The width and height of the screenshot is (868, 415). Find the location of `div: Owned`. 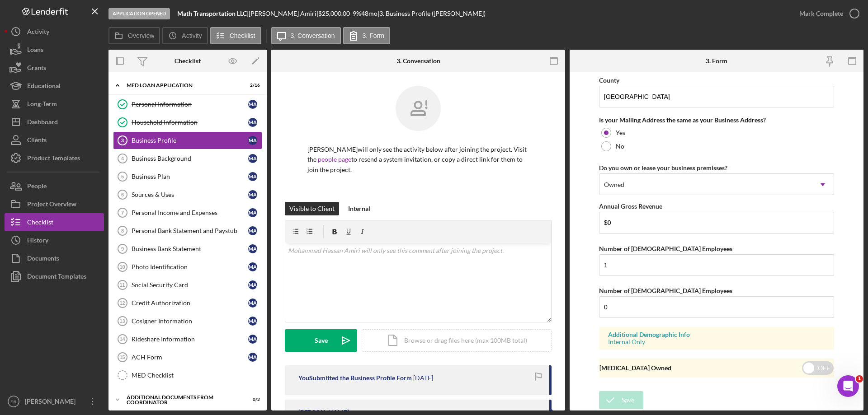

div: Owned is located at coordinates (614, 185).